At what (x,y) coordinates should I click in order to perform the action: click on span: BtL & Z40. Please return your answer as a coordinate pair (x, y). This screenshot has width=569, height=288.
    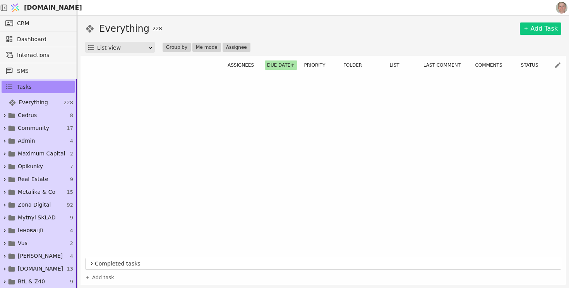
    Looking at the image, I should click on (31, 281).